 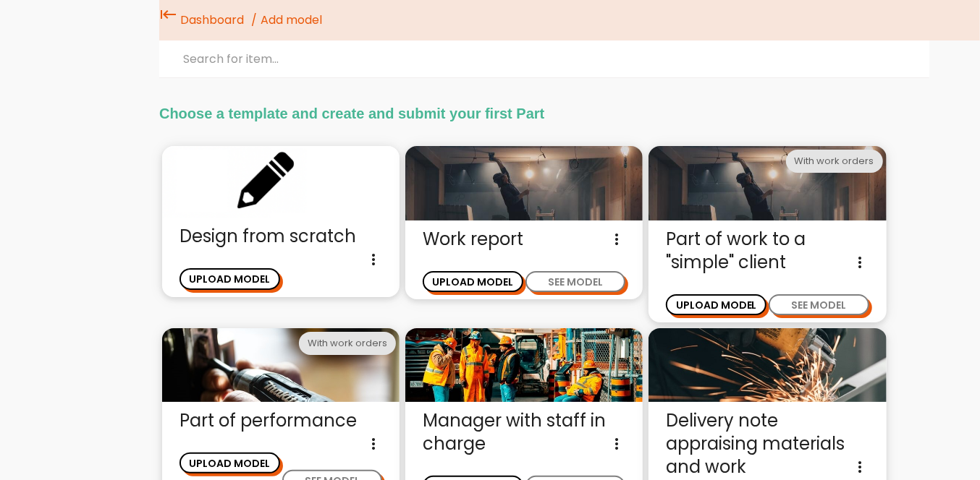 What do you see at coordinates (291, 19) in the screenshot?
I see `font: Add model` at bounding box center [291, 19].